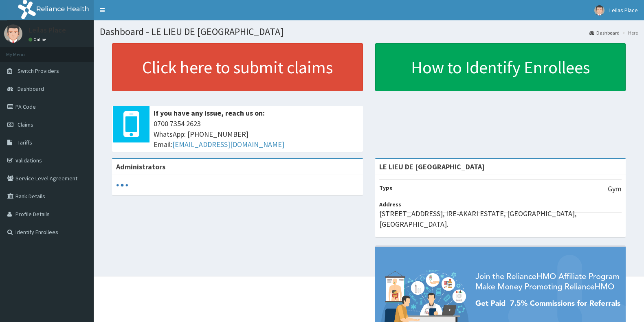 The image size is (644, 322). I want to click on li: Here, so click(629, 33).